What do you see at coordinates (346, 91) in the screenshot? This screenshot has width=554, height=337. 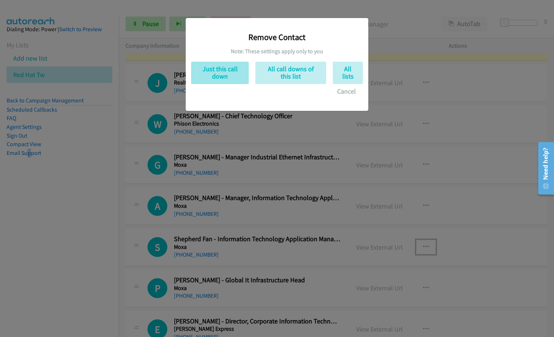 I see `button: Cancel` at bounding box center [346, 91].